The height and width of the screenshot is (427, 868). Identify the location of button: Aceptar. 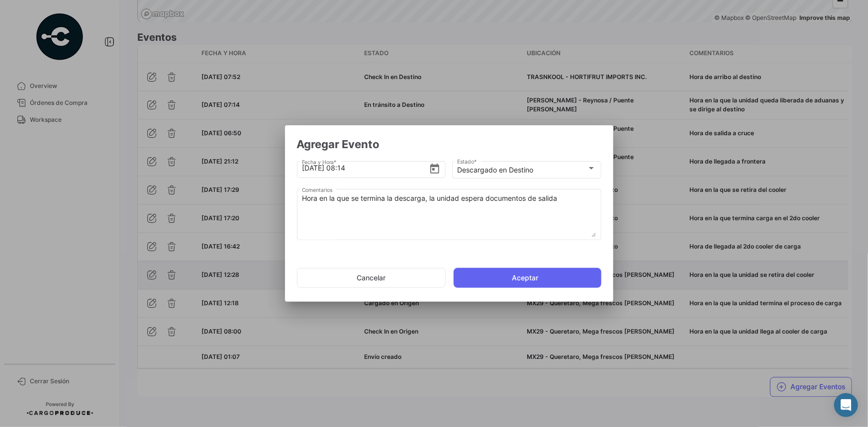
(527, 278).